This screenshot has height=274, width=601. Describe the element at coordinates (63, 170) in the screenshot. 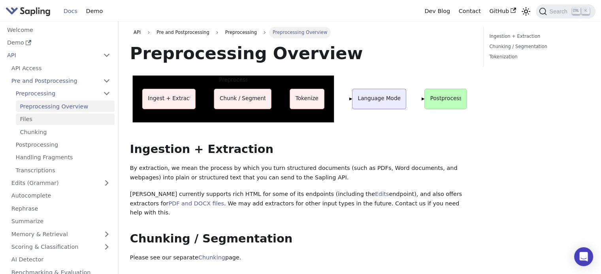

I see `a: Transcriptions` at that location.